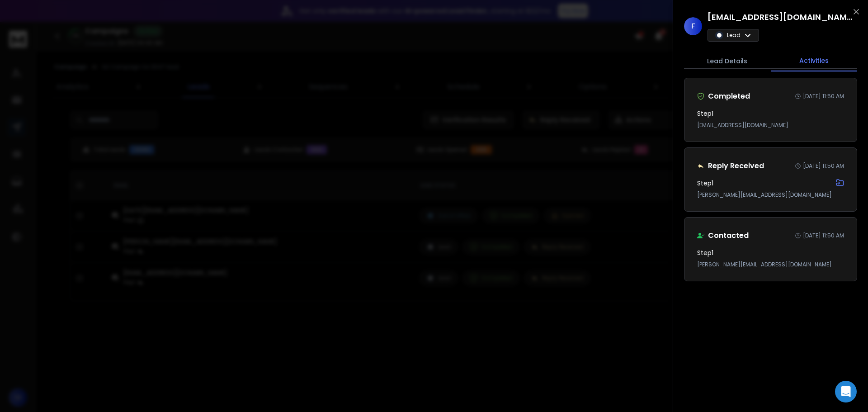 The height and width of the screenshot is (412, 868). I want to click on p: Lead, so click(734, 35).